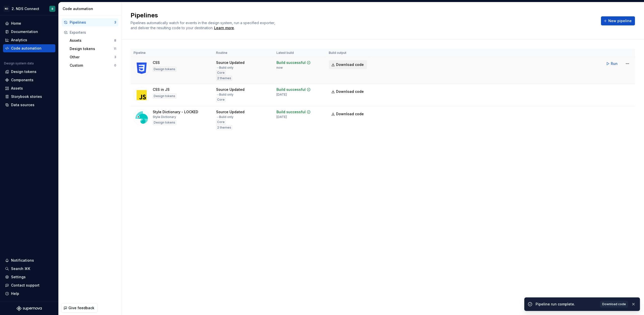  What do you see at coordinates (29, 23) in the screenshot?
I see `a: Home` at bounding box center [29, 23].